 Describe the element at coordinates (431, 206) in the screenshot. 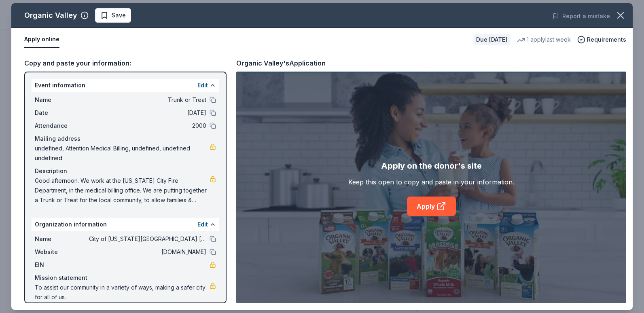

I see `a: Apply` at that location.